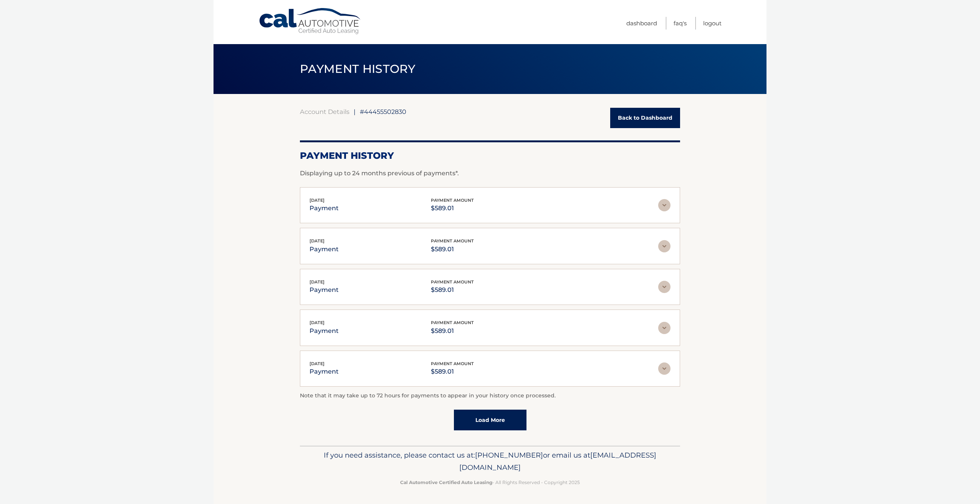 The height and width of the screenshot is (504, 980). I want to click on a: Back to Dashboard, so click(645, 118).